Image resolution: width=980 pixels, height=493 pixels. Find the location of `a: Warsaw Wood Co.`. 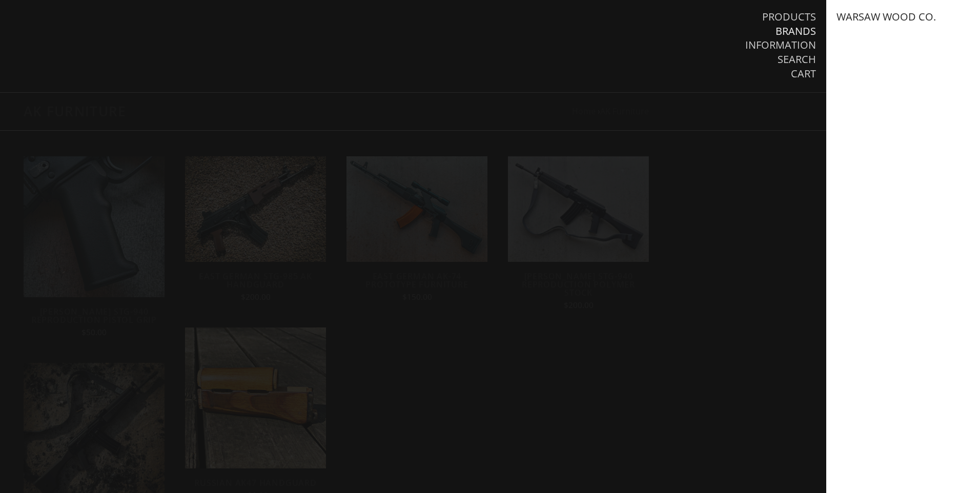

a: Warsaw Wood Co. is located at coordinates (886, 17).